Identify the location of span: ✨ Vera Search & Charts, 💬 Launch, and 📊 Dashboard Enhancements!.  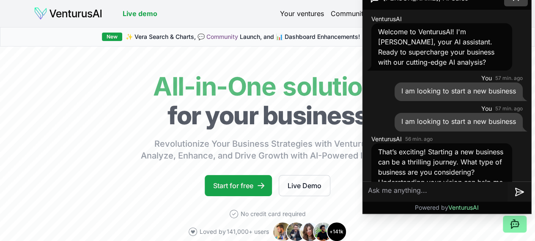
(243, 37).